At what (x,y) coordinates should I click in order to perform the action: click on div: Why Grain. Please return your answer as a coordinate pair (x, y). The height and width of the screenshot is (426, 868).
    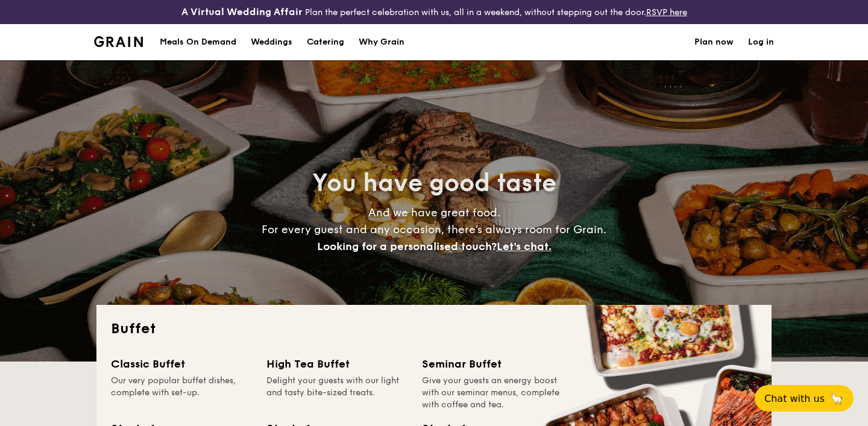
    Looking at the image, I should click on (381, 42).